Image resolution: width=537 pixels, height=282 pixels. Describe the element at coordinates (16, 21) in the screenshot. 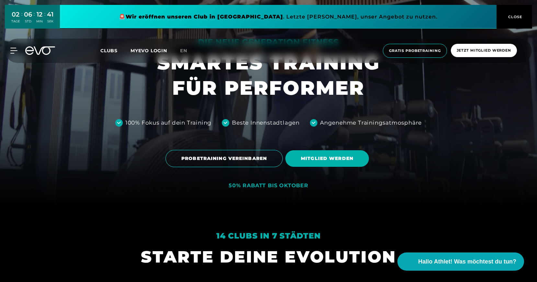

I see `div: TAGE` at that location.